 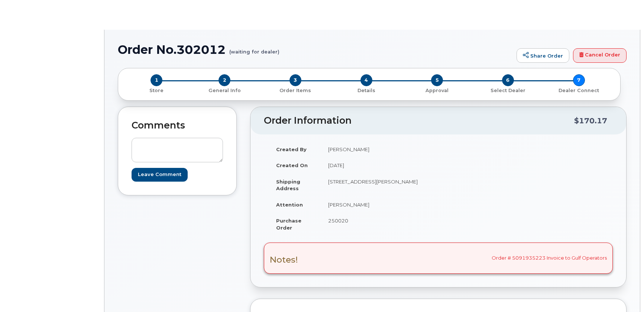 What do you see at coordinates (543, 56) in the screenshot?
I see `a: Share Order` at bounding box center [543, 56].